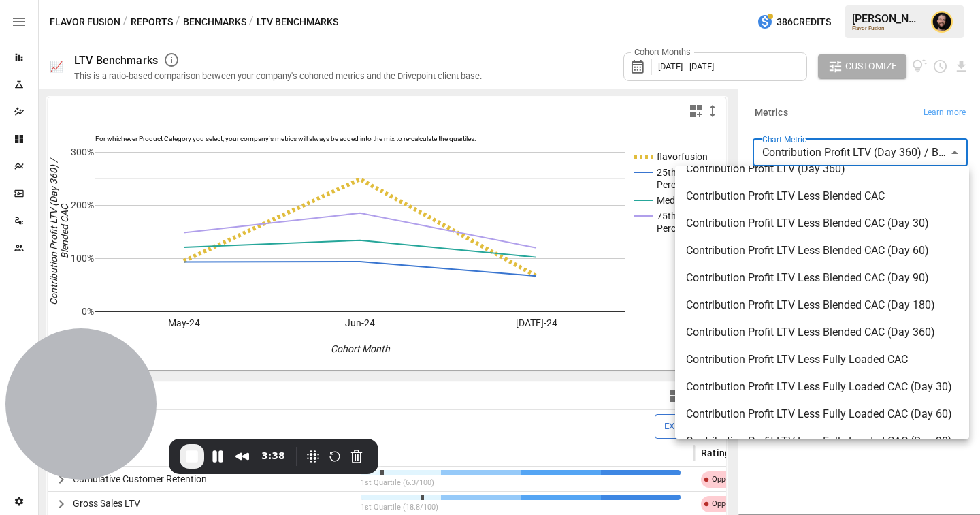 The width and height of the screenshot is (980, 515). Describe the element at coordinates (822, 414) in the screenshot. I see `span: Contribution Profit LTV Less Fully Loaded CAC (Day 60)` at that location.